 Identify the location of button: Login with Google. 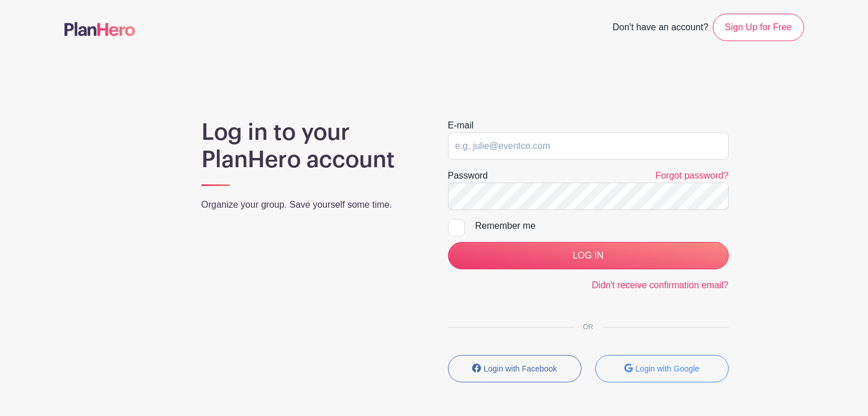
(662, 369).